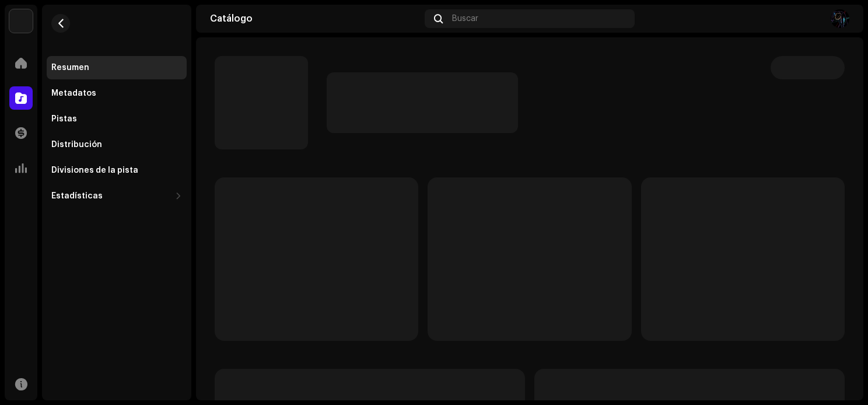  I want to click on div: Distribución, so click(77, 145).